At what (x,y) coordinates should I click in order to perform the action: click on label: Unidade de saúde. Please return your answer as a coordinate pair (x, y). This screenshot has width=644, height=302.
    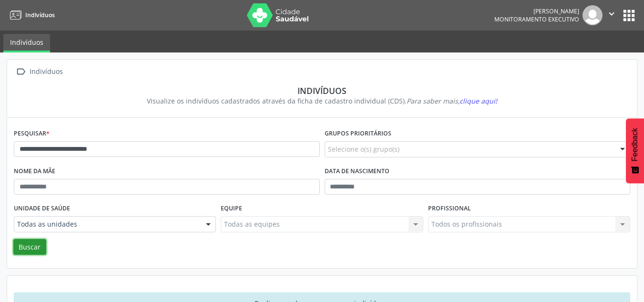
    Looking at the image, I should click on (42, 208).